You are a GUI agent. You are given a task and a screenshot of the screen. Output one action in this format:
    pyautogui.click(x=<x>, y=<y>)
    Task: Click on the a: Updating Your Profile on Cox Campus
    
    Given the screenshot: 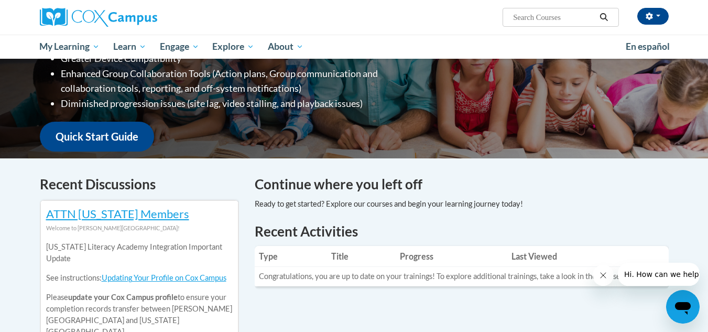 What is the action you would take?
    pyautogui.click(x=164, y=277)
    